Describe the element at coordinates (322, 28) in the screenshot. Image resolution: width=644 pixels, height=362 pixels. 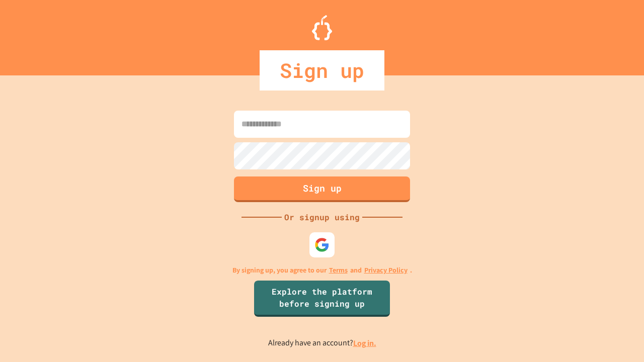
I see `img: Logo.svg` at that location.